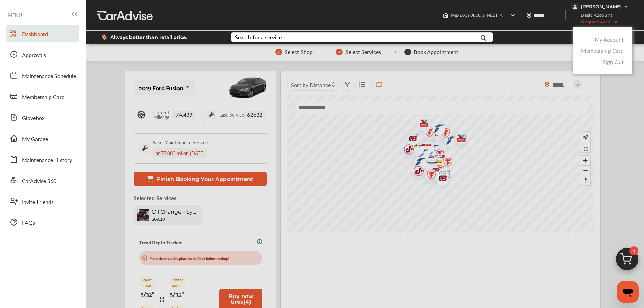 Image resolution: width=644 pixels, height=308 pixels. I want to click on a: Maintenance History, so click(42, 159).